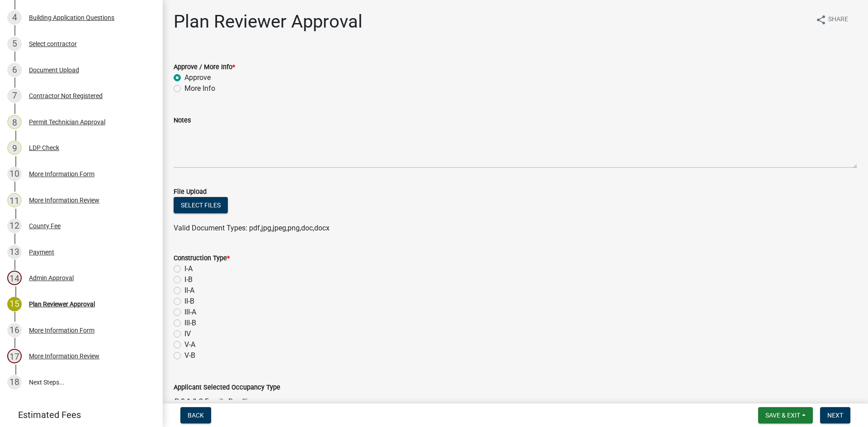  What do you see at coordinates (838, 20) in the screenshot?
I see `span: Share` at bounding box center [838, 20].